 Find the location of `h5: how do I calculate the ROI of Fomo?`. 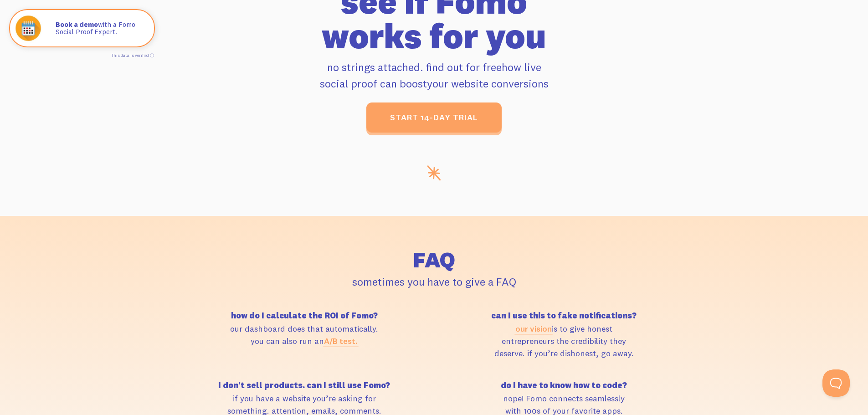

h5: how do I calculate the ROI of Fomo? is located at coordinates (304, 316).